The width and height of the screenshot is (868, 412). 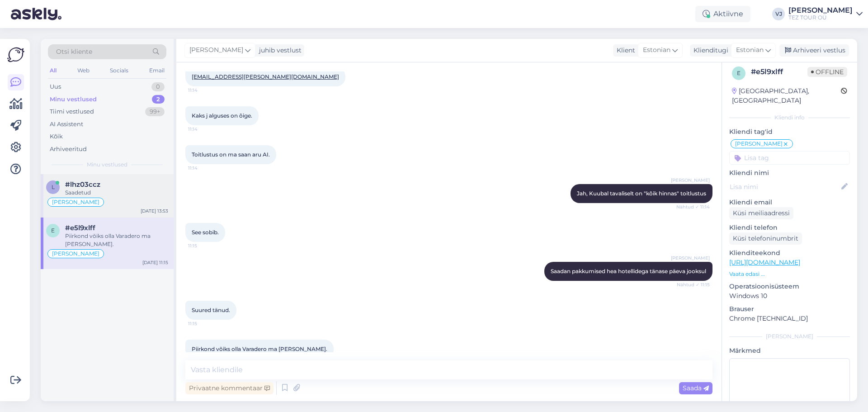 I want to click on span: Suured tänud., so click(x=211, y=310).